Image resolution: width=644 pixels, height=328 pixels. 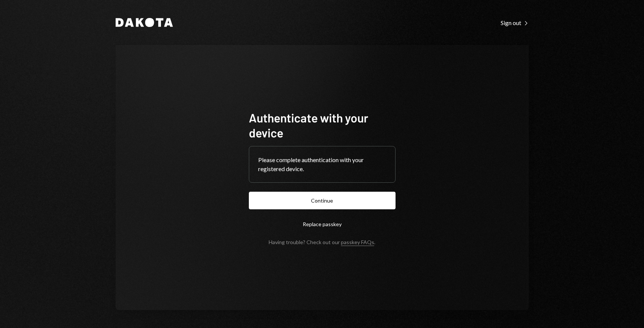 I want to click on a: passkey FAQs, so click(x=357, y=242).